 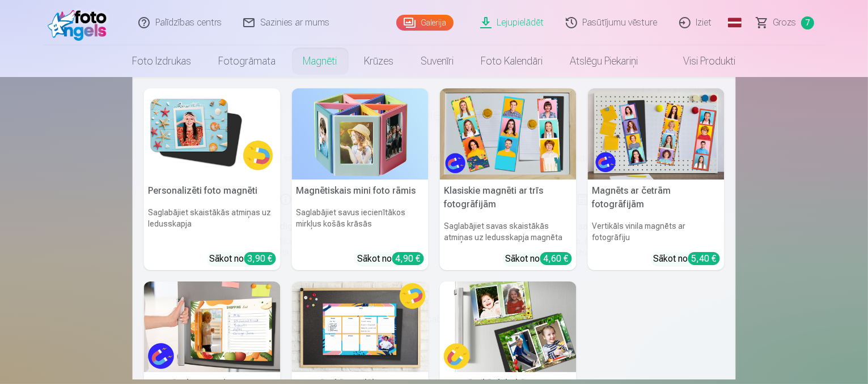 I want to click on a: Fotogrāmata, so click(x=247, y=61).